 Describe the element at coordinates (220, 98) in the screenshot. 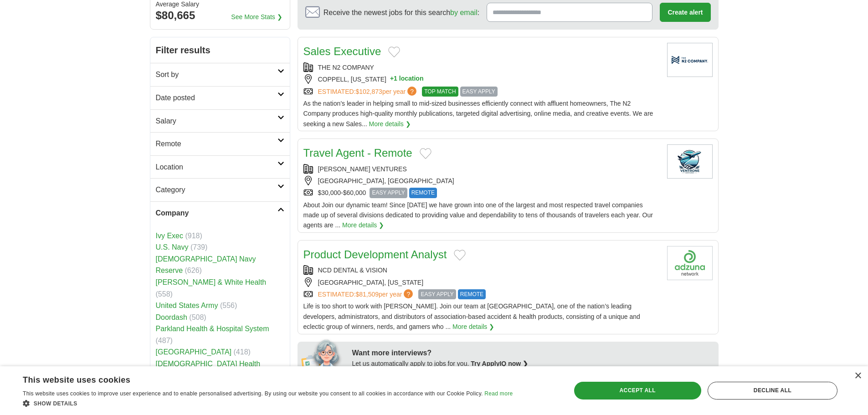

I see `a: Date posted` at that location.